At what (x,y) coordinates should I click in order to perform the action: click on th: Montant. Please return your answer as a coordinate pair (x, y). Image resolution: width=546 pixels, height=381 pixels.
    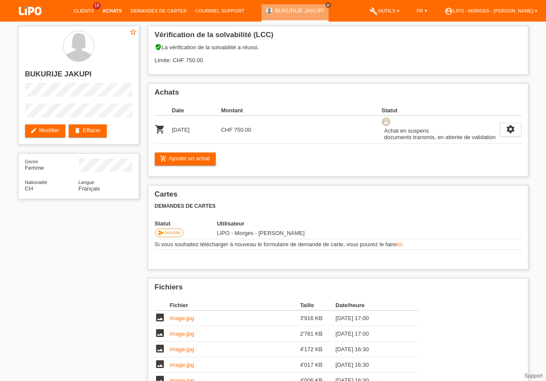
    Looking at the image, I should click on (245, 111).